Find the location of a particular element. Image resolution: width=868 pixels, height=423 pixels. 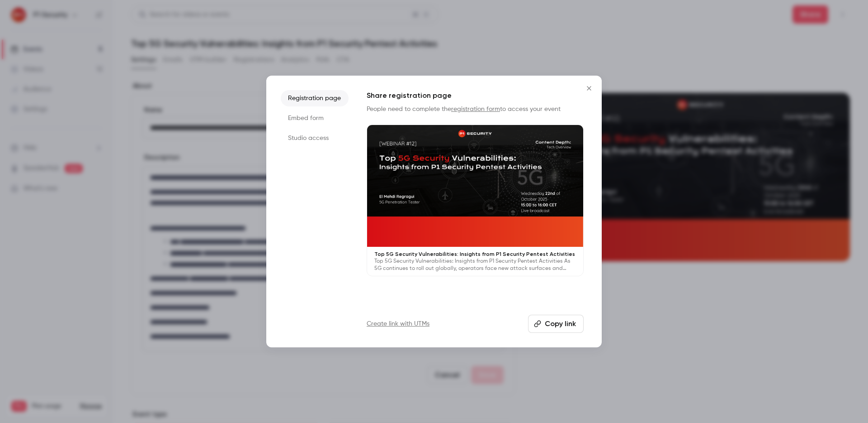

a: registration form is located at coordinates (475, 109).